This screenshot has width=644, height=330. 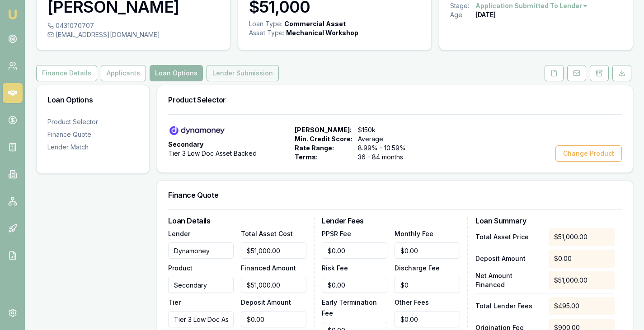 I want to click on span: Tier 3 Low Doc Asset Backed, so click(x=212, y=154).